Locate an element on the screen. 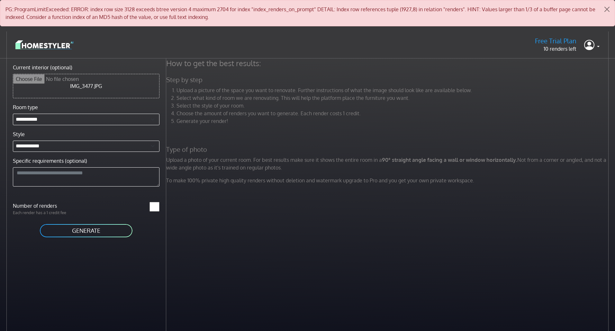 The height and width of the screenshot is (331, 615). label: Specific requirements (optional) is located at coordinates (50, 161).